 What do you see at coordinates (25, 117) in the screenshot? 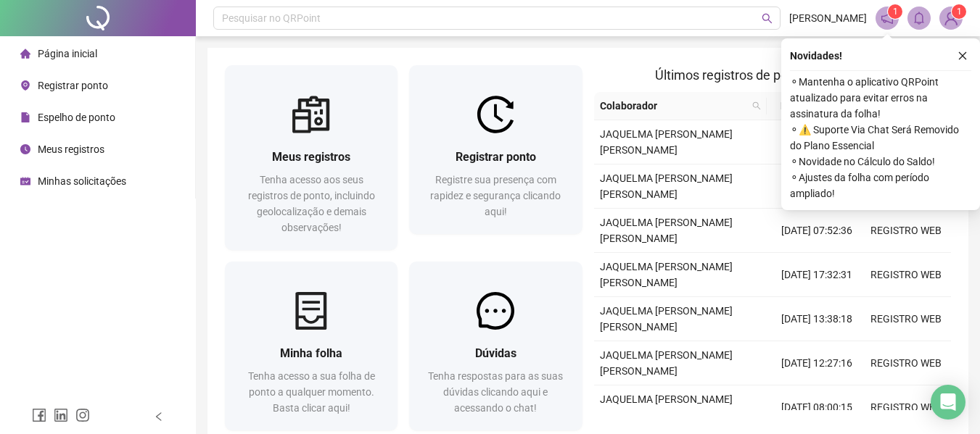
I see `span: file` at bounding box center [25, 117].